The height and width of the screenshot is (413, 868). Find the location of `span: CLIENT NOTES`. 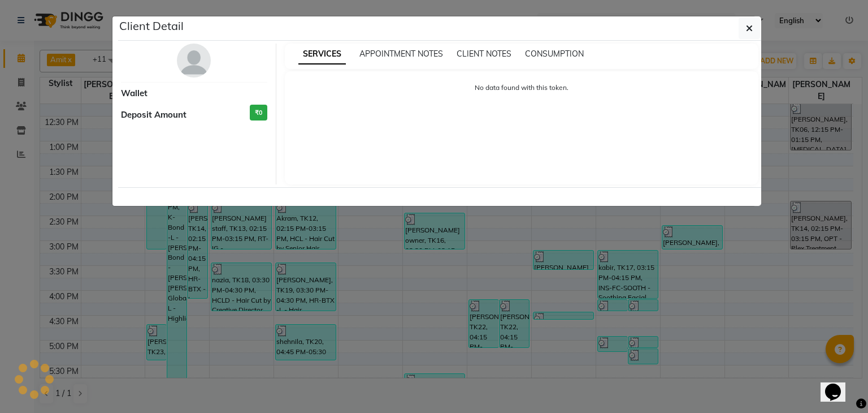

span: CLIENT NOTES is located at coordinates (484, 54).